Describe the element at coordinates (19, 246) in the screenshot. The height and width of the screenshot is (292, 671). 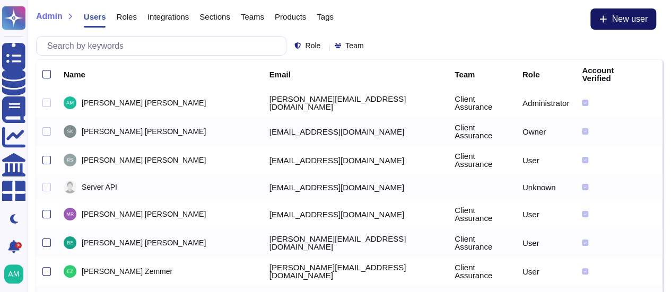
I see `div: 9+` at that location.